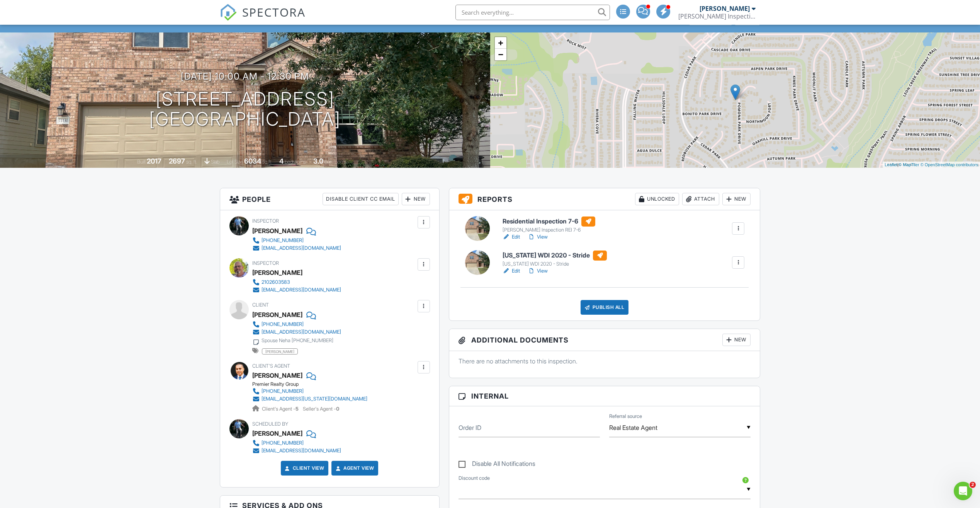  What do you see at coordinates (717, 16) in the screenshot?
I see `div: Bain Inspection Service LLC` at bounding box center [717, 16].